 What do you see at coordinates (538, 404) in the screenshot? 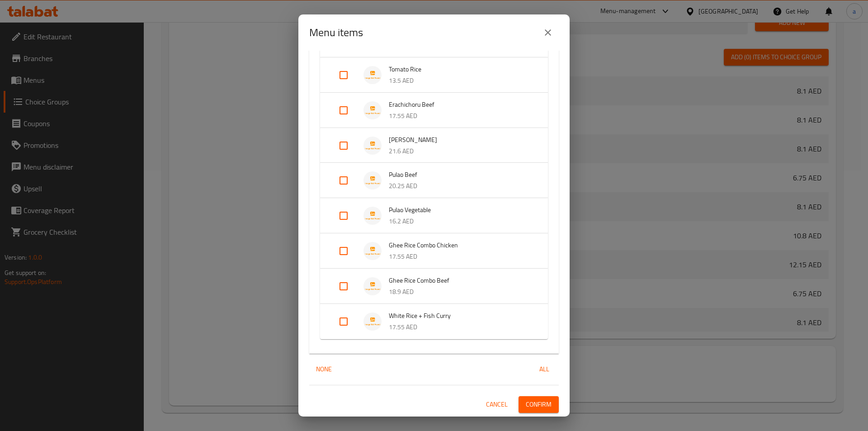
I see `span: Confirm` at bounding box center [538, 404].